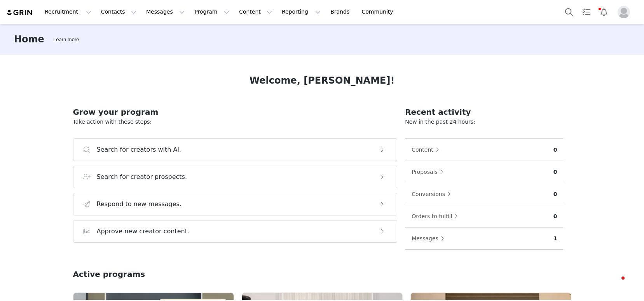 The image size is (644, 301). Describe the element at coordinates (379, 12) in the screenshot. I see `a: Community` at that location.